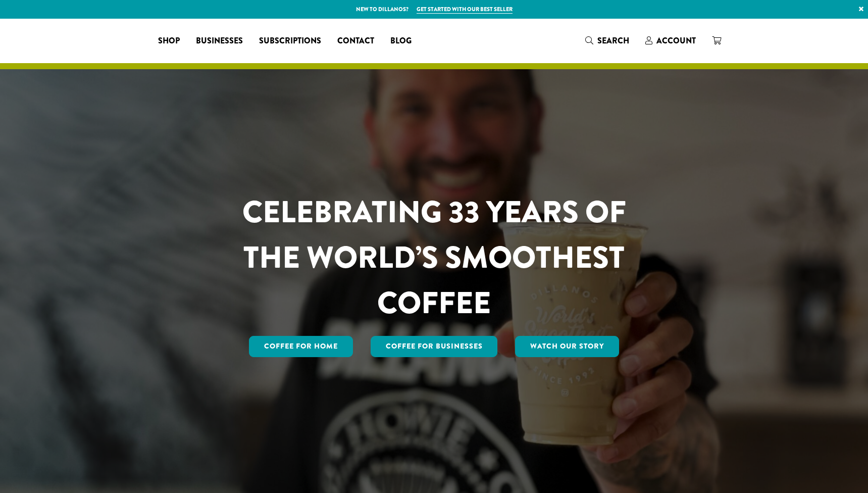 The image size is (868, 493). What do you see at coordinates (613, 40) in the screenshot?
I see `span: Search` at bounding box center [613, 40].